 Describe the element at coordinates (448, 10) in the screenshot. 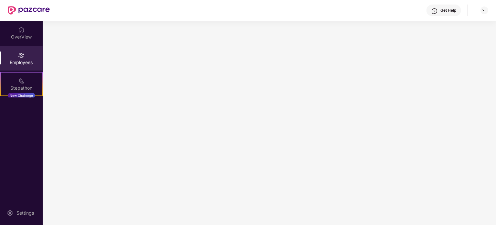

I see `div: Get Help` at that location.